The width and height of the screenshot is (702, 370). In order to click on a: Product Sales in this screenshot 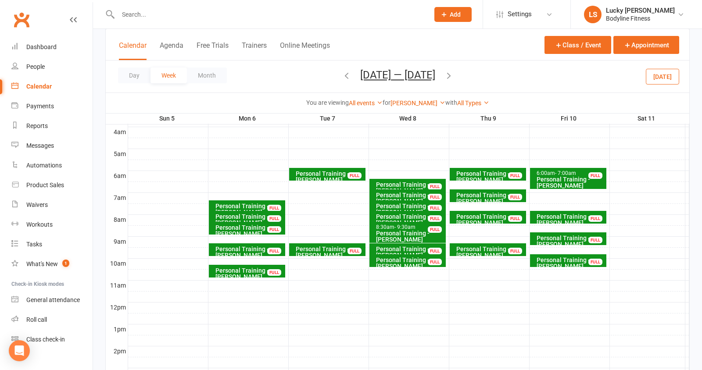, I will do `click(52, 185)`.